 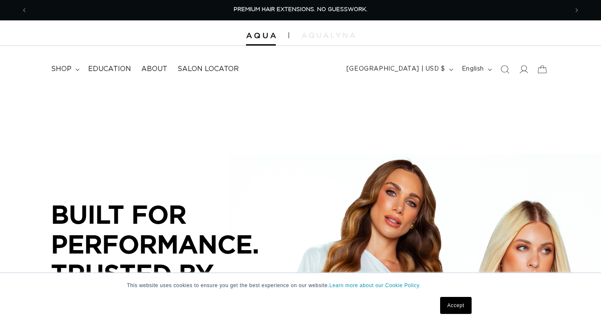 I want to click on button: English, so click(x=476, y=69).